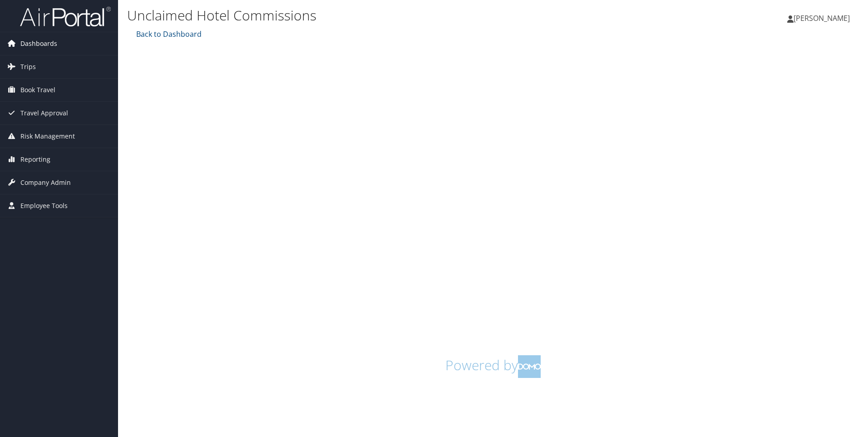 The height and width of the screenshot is (437, 868). What do you see at coordinates (371, 15) in the screenshot?
I see `h1: Unclaimed Hotel Commissions` at bounding box center [371, 15].